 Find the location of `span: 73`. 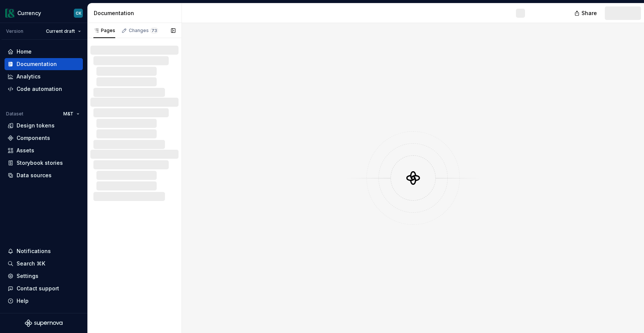

span: 73 is located at coordinates (154, 30).